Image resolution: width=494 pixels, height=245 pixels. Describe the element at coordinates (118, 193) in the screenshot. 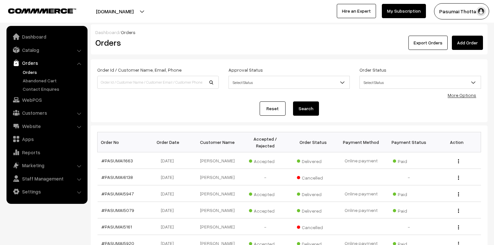

I see `a: #PASUMAI5947` at that location.